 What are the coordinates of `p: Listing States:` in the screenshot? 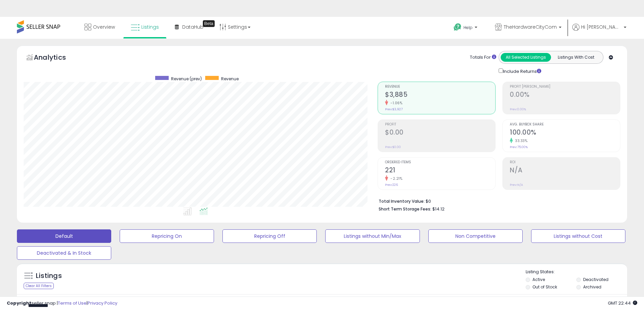 It's located at (576, 272).